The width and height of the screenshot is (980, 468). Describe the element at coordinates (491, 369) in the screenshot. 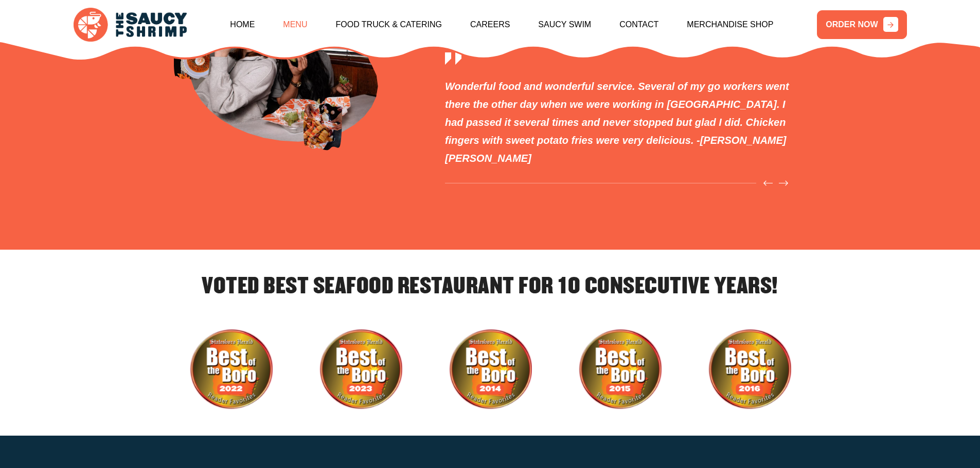

I see `div: 1 / 10` at that location.